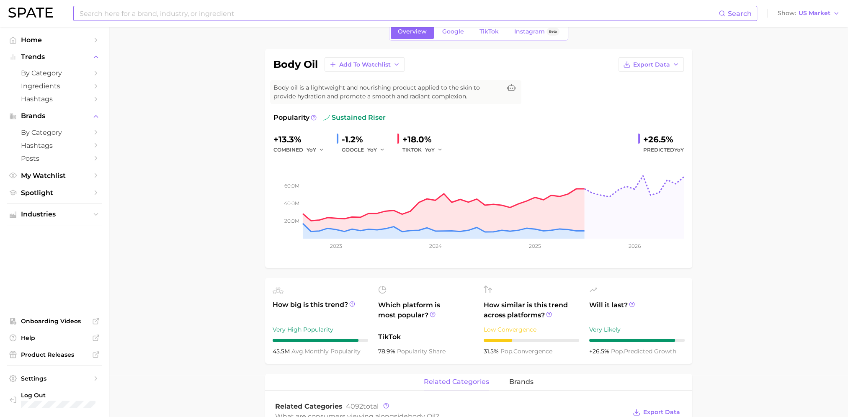 Image resolution: width=848 pixels, height=417 pixels. I want to click on span: convergence, so click(526, 351).